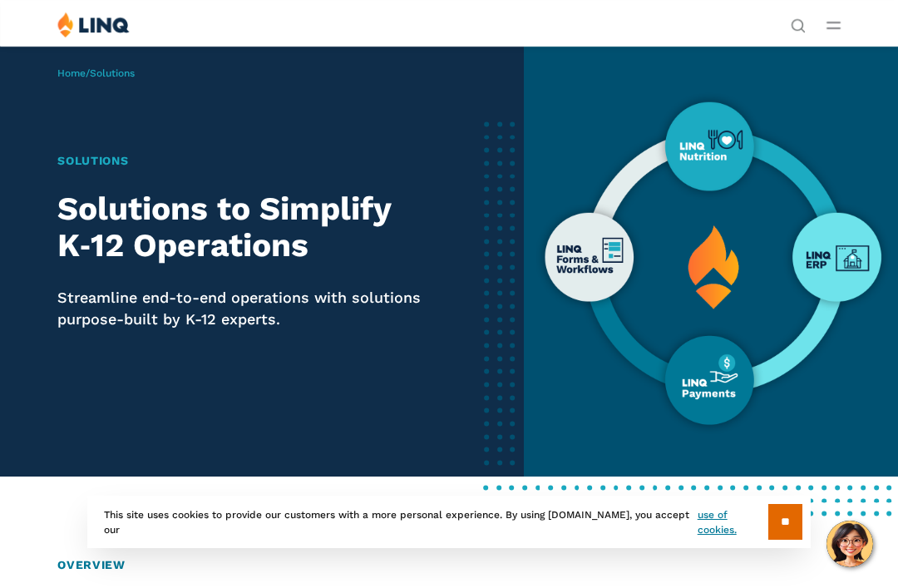  Describe the element at coordinates (850, 544) in the screenshot. I see `button: Hello, have a question? Let’s chat.` at that location.